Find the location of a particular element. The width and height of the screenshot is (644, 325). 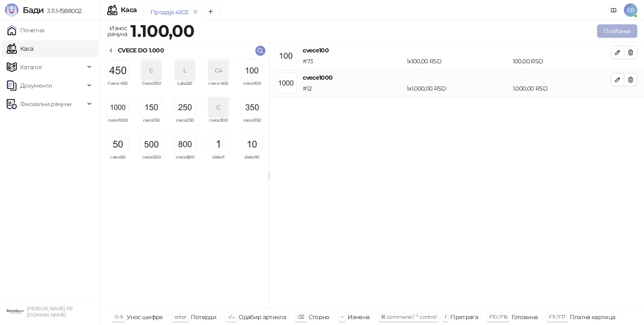

div: CVECE DO 1.000 is located at coordinates (141, 50).